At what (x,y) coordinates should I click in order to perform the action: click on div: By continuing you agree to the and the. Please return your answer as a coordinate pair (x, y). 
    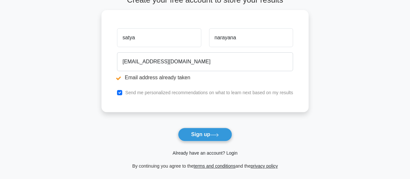
    Looking at the image, I should click on (205, 166).